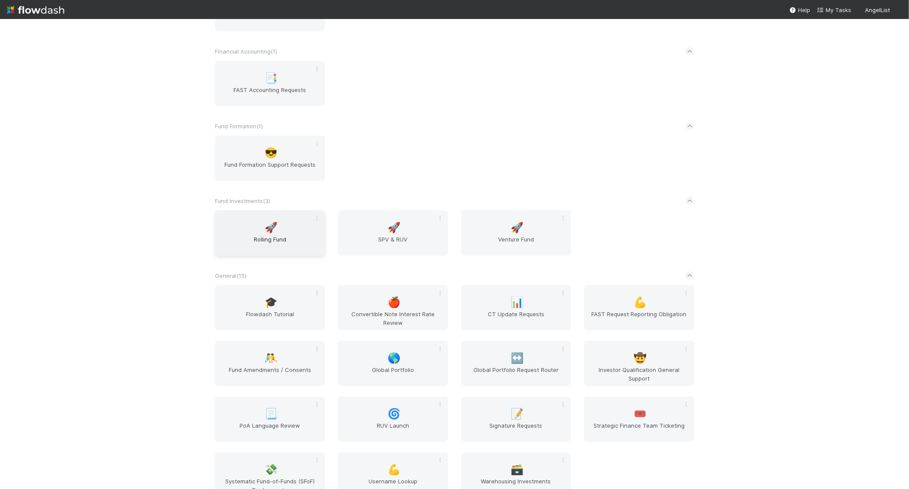 This screenshot has height=489, width=909. Describe the element at coordinates (270, 233) in the screenshot. I see `a: 🚀Rolling Fund` at that location.